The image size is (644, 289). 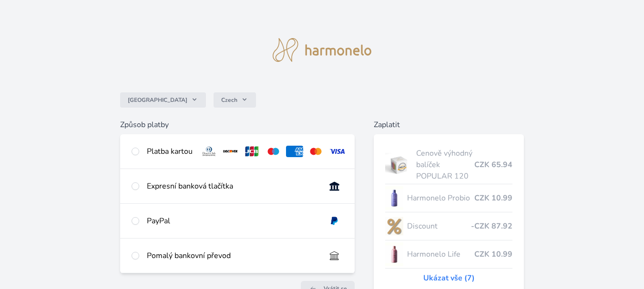 I want to click on img: mc.svg, so click(x=316, y=151).